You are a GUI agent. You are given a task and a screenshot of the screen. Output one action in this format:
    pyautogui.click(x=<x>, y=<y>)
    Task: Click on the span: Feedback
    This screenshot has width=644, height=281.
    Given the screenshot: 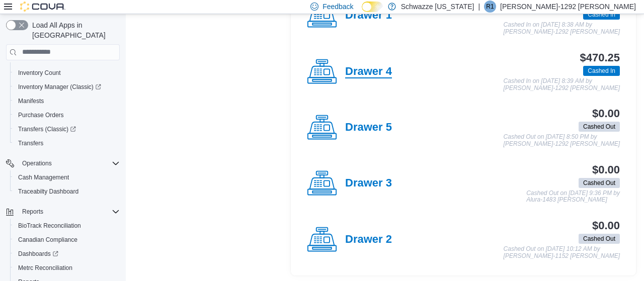 What is the action you would take?
    pyautogui.click(x=337, y=6)
    